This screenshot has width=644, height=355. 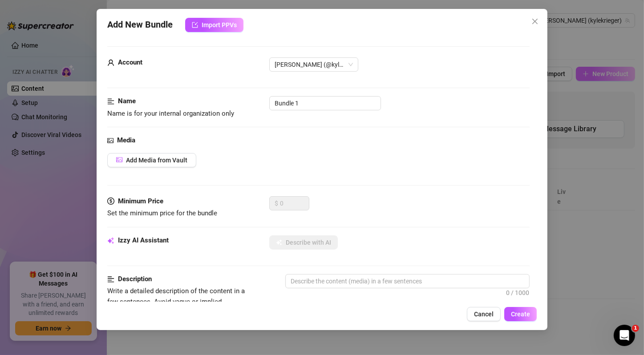 I want to click on span: Kyle (@kylekrieger), so click(x=314, y=64).